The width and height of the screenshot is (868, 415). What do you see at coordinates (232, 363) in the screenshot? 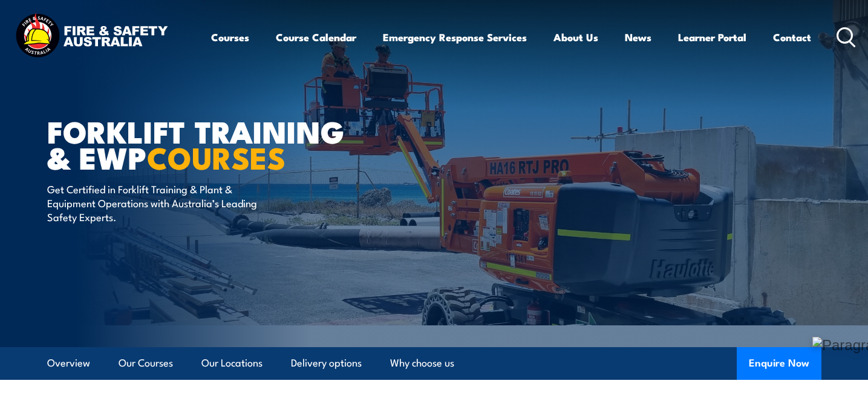
I see `a: Our Locations` at bounding box center [232, 363].